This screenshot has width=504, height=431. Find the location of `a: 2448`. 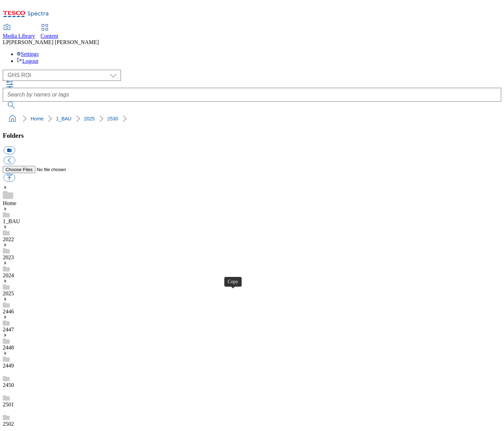

a: 2448 is located at coordinates (8, 347).